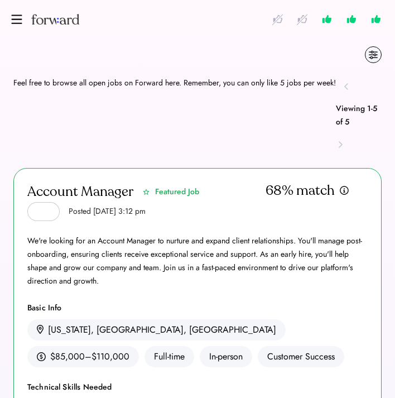 This screenshot has width=395, height=398. Describe the element at coordinates (373, 55) in the screenshot. I see `img: filters.svg` at that location.